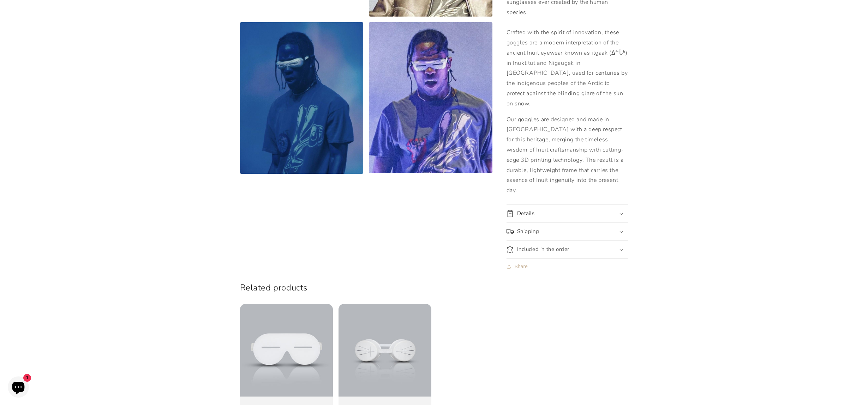 The width and height of the screenshot is (868, 405). I want to click on summary: Shipping, so click(567, 232).